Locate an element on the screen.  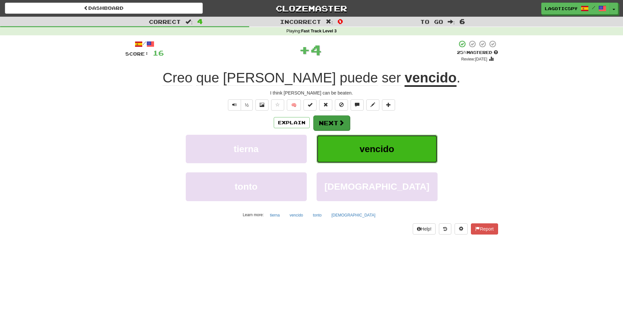
button: Show image (alt+x) is located at coordinates (262, 105).